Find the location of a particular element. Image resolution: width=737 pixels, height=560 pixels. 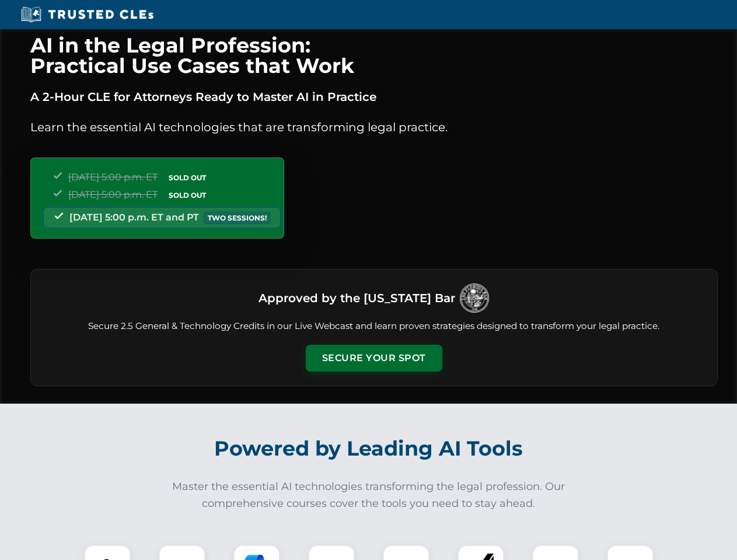

p: Learn the essential AI technologies that are transforming legal practice. is located at coordinates (374, 127).